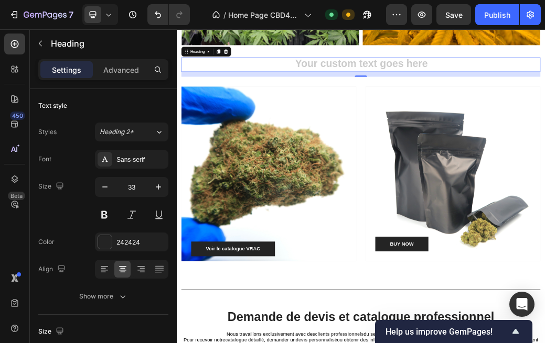  I want to click on div: Color, so click(46, 242).